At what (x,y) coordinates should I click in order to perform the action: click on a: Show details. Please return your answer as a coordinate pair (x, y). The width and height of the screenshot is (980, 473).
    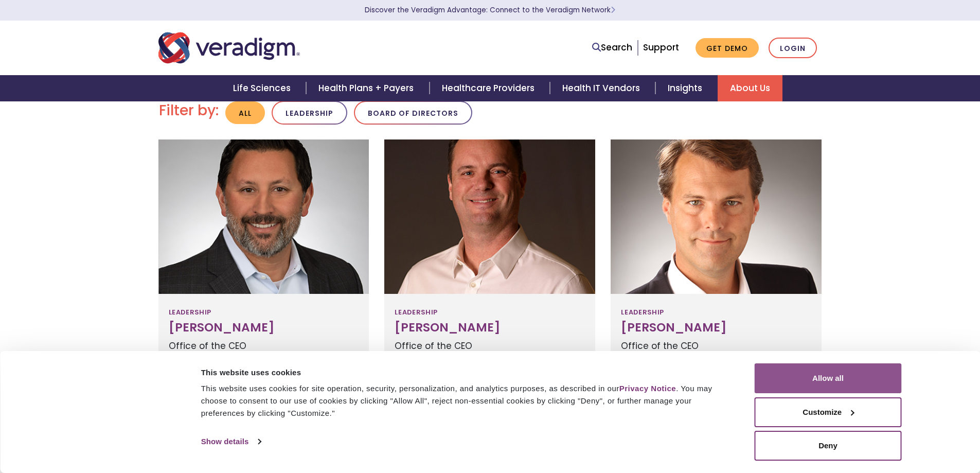
    Looking at the image, I should click on (231, 442).